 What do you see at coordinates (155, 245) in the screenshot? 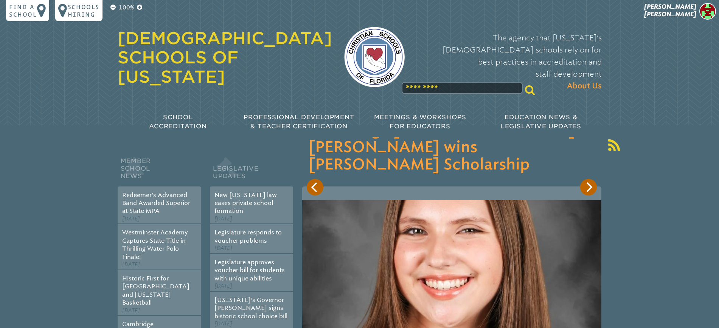
I see `a: Westminster Academy Captures State Title in Thrilling Water Polo Finale!` at bounding box center [155, 245].